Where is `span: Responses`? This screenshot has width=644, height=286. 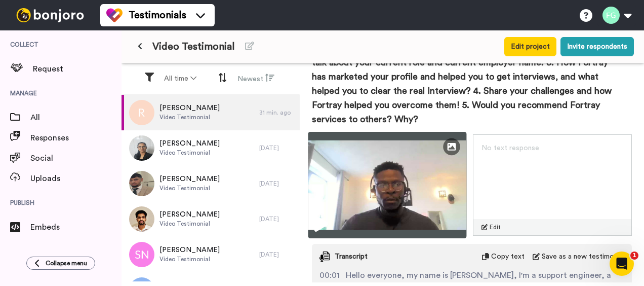 span: Responses is located at coordinates (76, 138).